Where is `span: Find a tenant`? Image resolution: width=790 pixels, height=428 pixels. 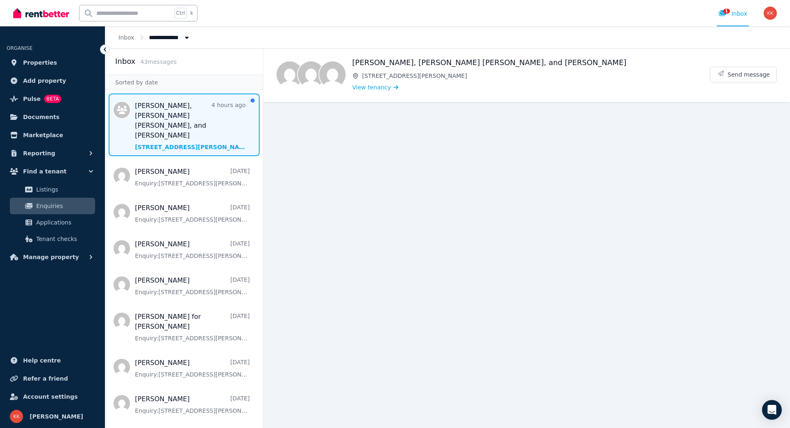
span: Find a tenant is located at coordinates (45, 171).